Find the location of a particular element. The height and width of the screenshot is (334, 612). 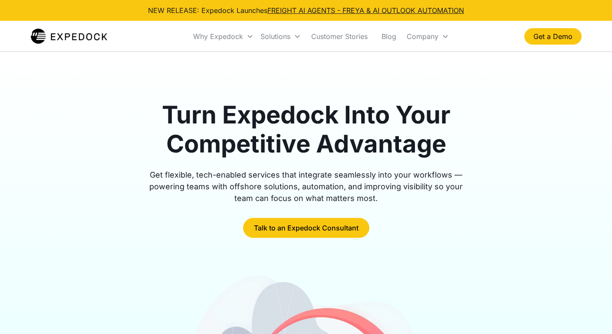

a: Talk to an Expedock Consultant is located at coordinates (306, 228).